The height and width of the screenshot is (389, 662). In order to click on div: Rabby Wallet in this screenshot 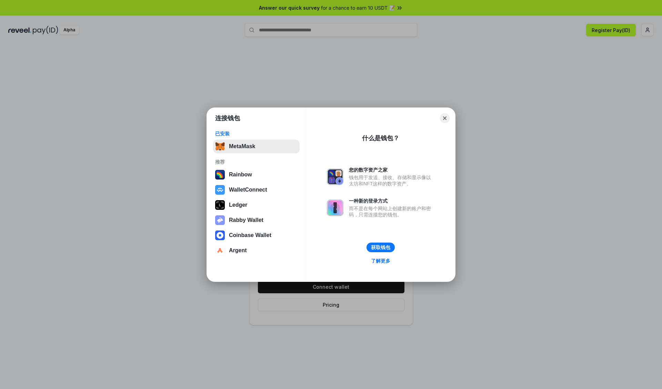, I will do `click(246, 220)`.